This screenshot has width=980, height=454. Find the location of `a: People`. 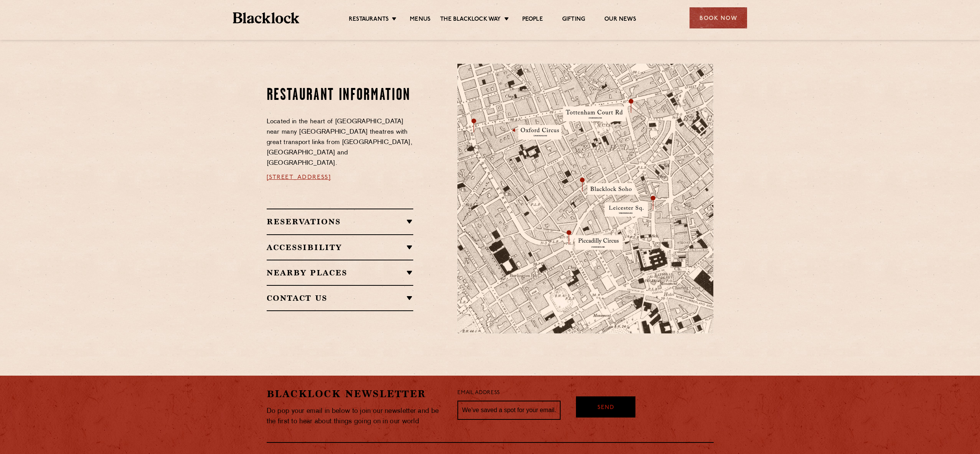

a: People is located at coordinates (533, 20).